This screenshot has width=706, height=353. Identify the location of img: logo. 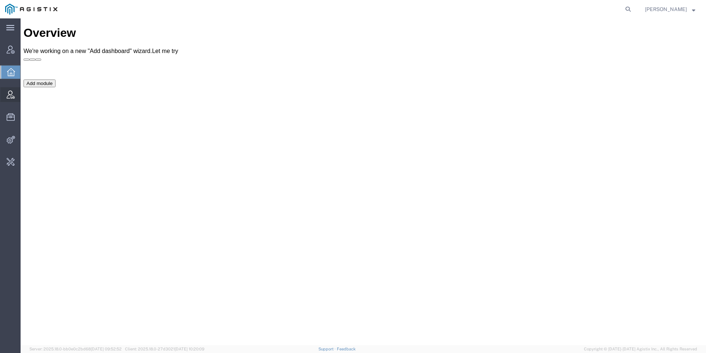
(31, 9).